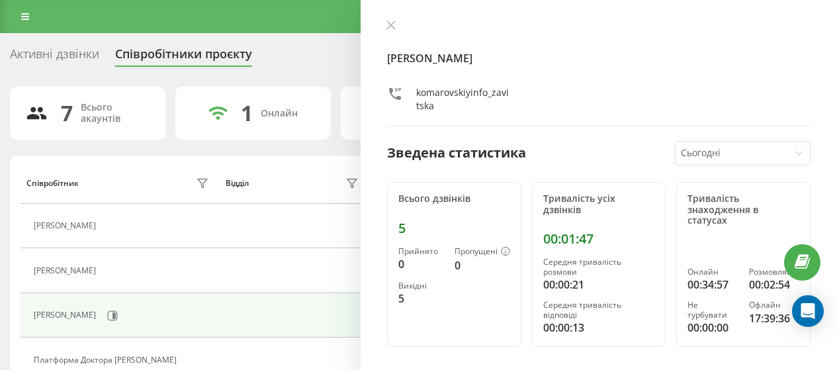 This screenshot has height=370, width=837. What do you see at coordinates (712, 284) in the screenshot?
I see `div: 00:34:57` at bounding box center [712, 284].